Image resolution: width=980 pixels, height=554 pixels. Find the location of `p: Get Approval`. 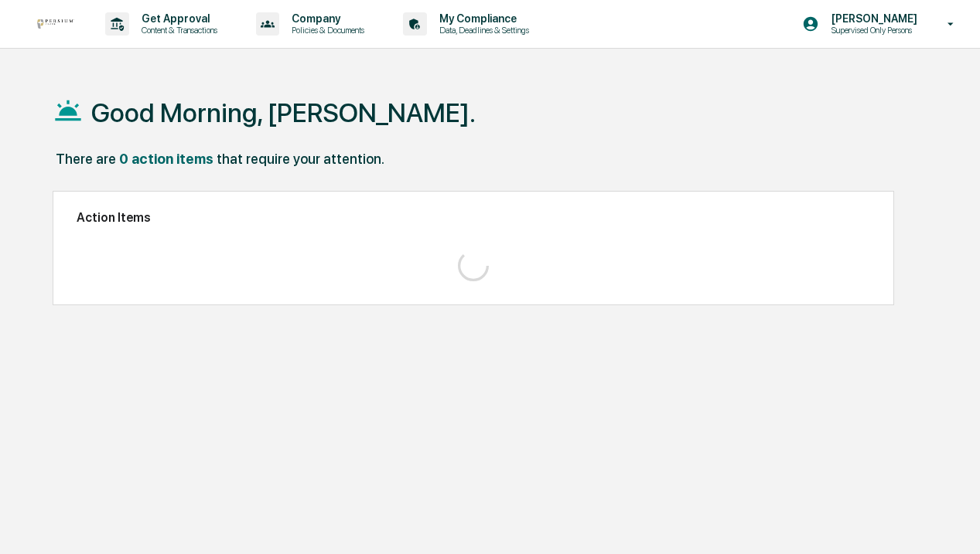

p: Get Approval is located at coordinates (177, 19).